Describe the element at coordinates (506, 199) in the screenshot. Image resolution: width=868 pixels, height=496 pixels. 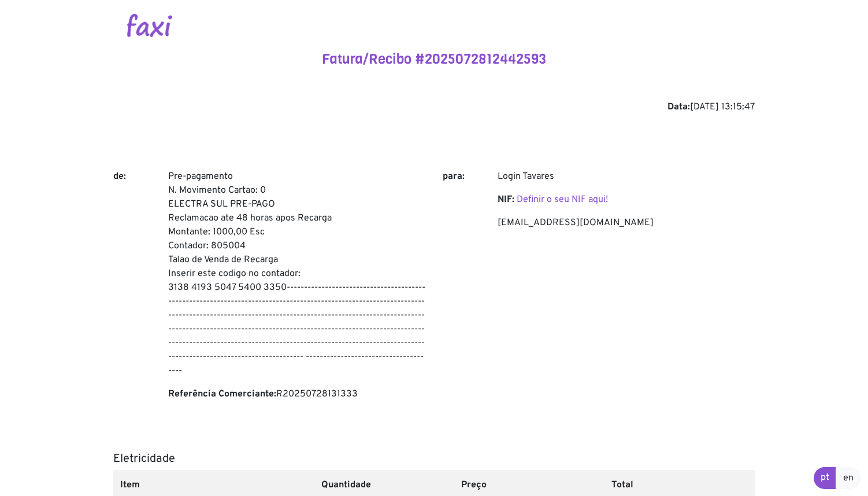
I see `b: NIF:` at that location.